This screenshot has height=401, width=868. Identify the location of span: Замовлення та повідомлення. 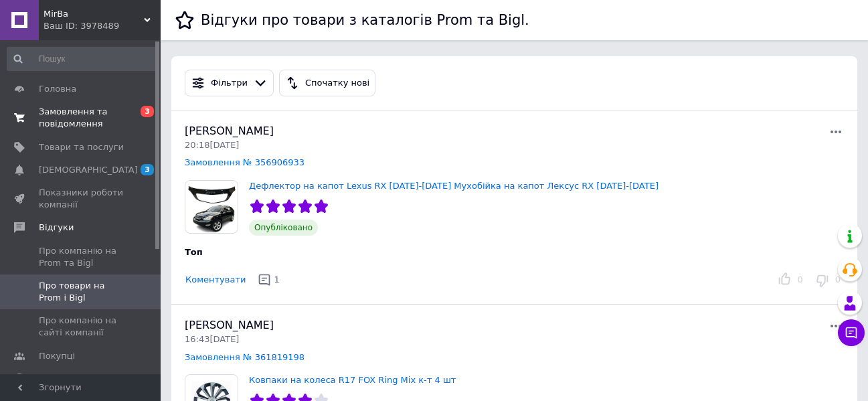
(81, 118).